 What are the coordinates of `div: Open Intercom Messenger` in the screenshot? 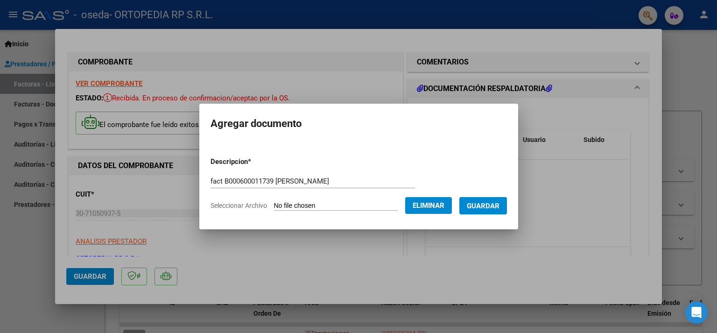 It's located at (696, 312).